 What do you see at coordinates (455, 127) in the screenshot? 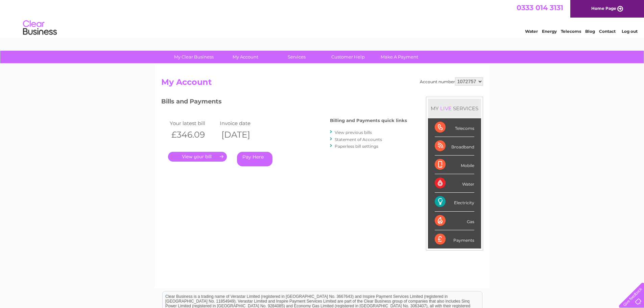
I see `div: Telecoms` at bounding box center [455, 127].